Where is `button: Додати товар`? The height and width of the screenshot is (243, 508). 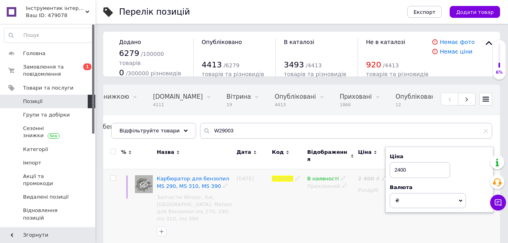
button: Додати товар is located at coordinates (474, 12).